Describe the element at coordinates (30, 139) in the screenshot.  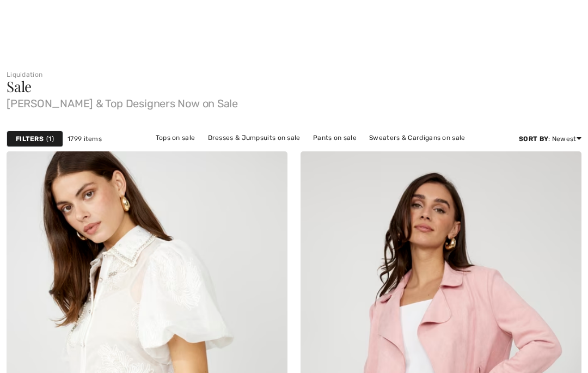
I see `strong: Filters` at that location.